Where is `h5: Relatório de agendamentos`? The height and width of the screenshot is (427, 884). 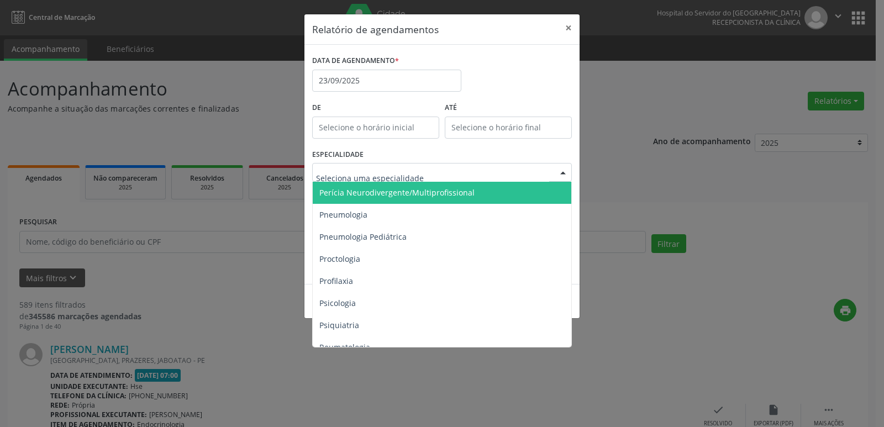
h5: Relatório de agendamentos is located at coordinates (375, 29).